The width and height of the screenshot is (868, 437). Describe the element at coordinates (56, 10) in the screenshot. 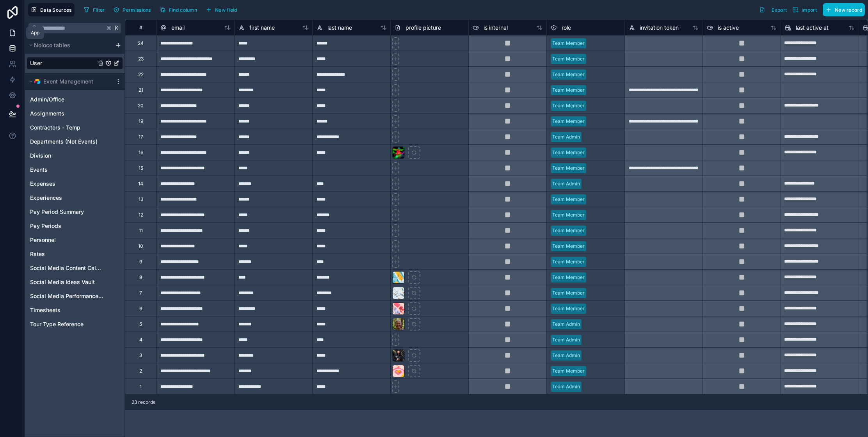

I see `span: Data Sources` at that location.